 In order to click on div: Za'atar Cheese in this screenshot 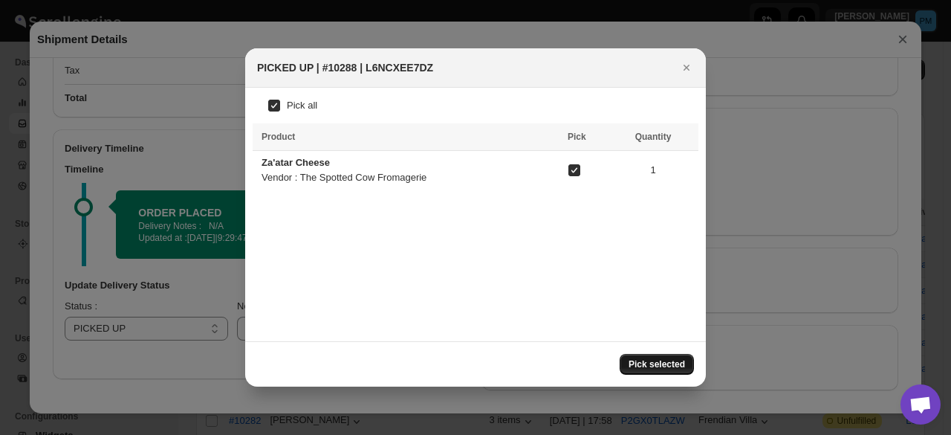, I will do `click(316, 163)`.